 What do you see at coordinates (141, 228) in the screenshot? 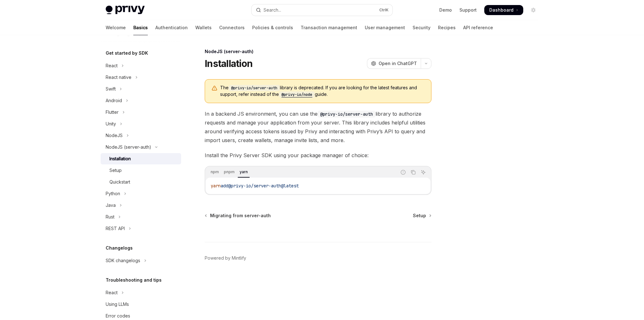
I see `button: Toggle REST API section` at bounding box center [141, 228].